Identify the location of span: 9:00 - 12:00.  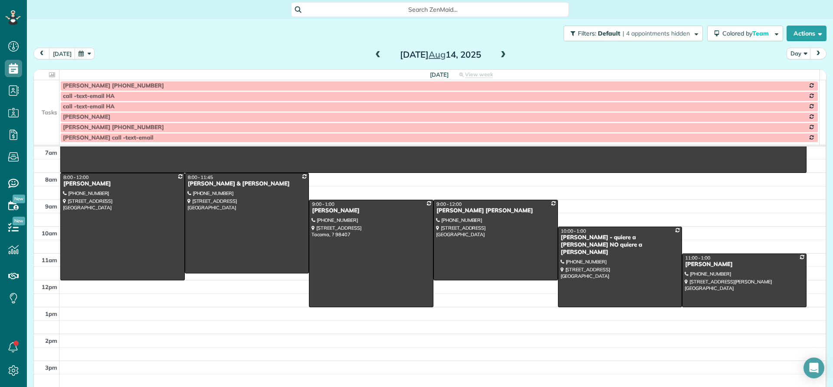
(449, 204).